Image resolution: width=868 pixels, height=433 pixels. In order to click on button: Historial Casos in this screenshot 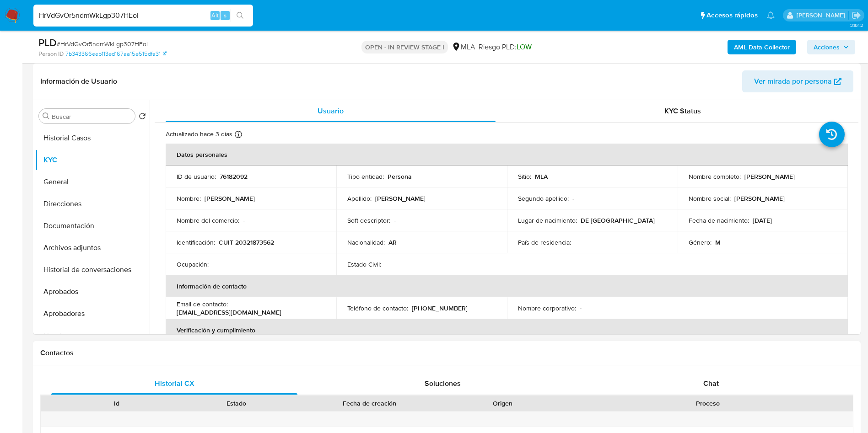, I will do `click(92, 138)`.